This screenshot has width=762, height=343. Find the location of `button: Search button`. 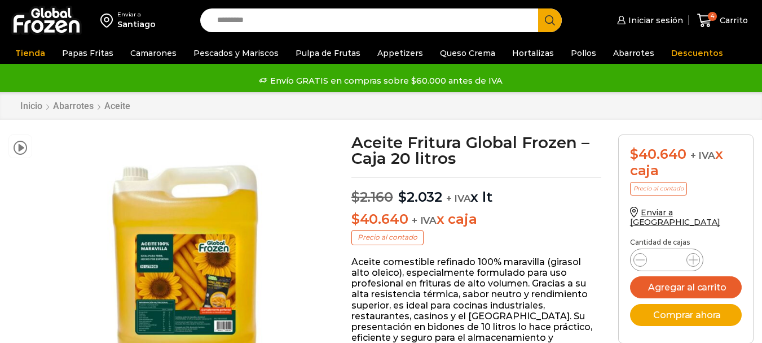

button: Search button is located at coordinates (550, 20).